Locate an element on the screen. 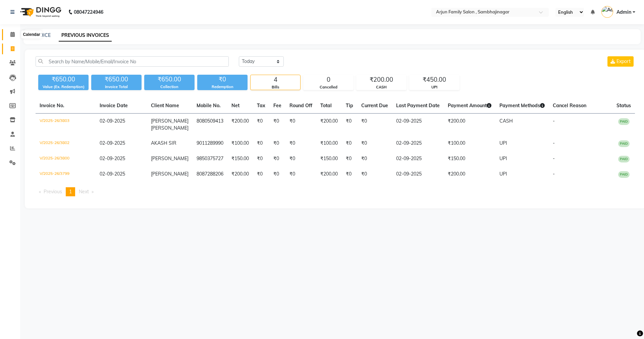  div: Redemption is located at coordinates (222, 87).